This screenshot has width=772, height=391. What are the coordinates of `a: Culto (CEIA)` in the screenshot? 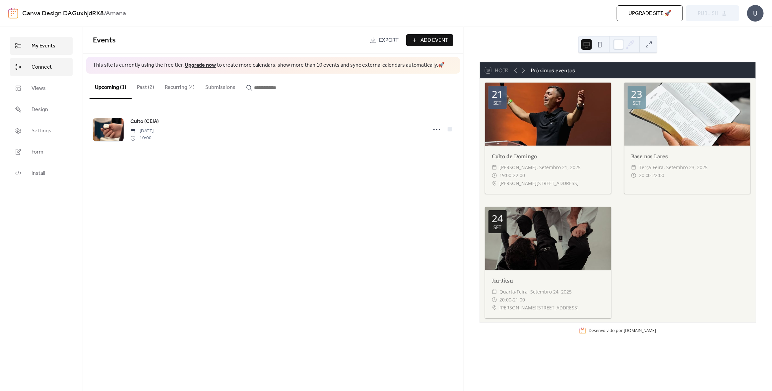 It's located at (145, 122).